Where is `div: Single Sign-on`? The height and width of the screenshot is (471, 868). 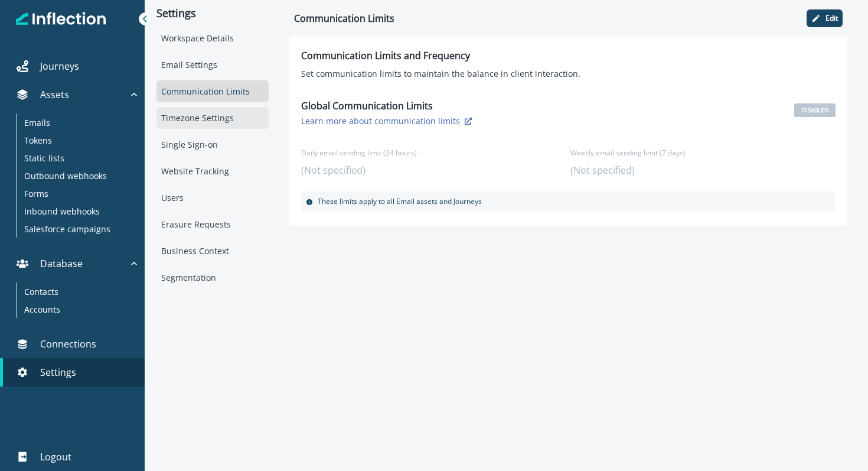
div: Single Sign-on is located at coordinates (212, 144).